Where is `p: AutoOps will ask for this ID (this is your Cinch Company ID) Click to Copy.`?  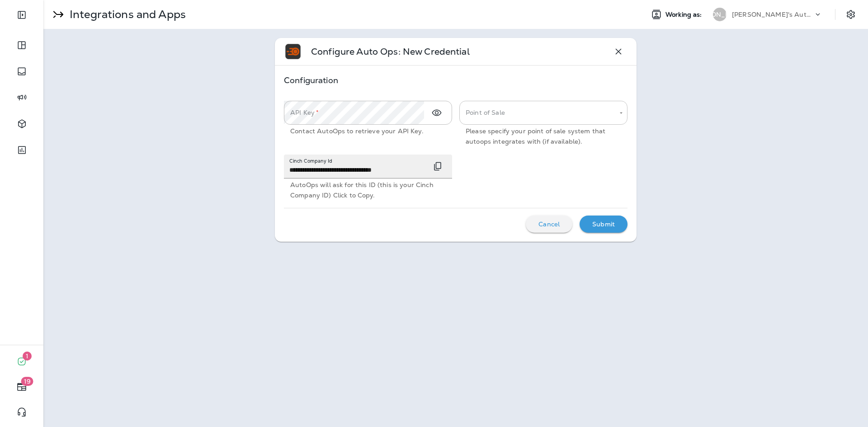 p: AutoOps will ask for this ID (this is your Cinch Company ID) Click to Copy. is located at coordinates (368, 190).